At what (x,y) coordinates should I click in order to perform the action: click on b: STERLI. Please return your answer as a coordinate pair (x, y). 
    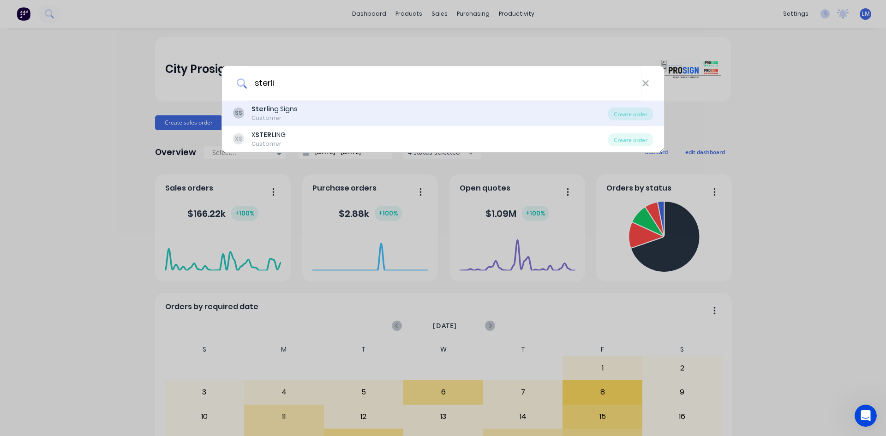
    Looking at the image, I should click on (266, 135).